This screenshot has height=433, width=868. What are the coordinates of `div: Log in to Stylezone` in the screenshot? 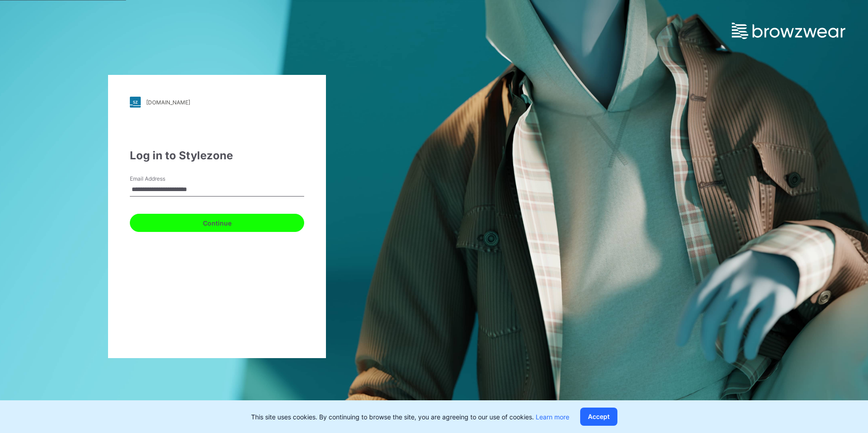 It's located at (217, 155).